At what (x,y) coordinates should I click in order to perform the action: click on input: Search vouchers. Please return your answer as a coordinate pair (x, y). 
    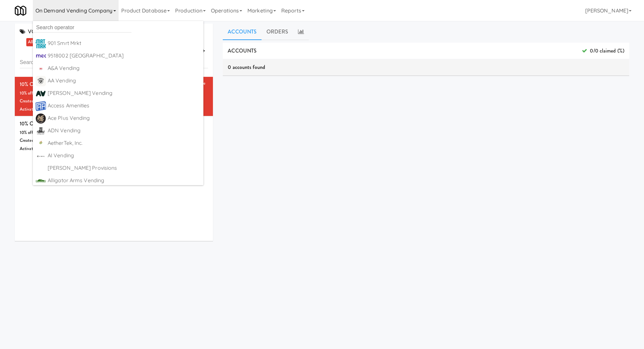
    Looking at the image, I should click on (114, 62).